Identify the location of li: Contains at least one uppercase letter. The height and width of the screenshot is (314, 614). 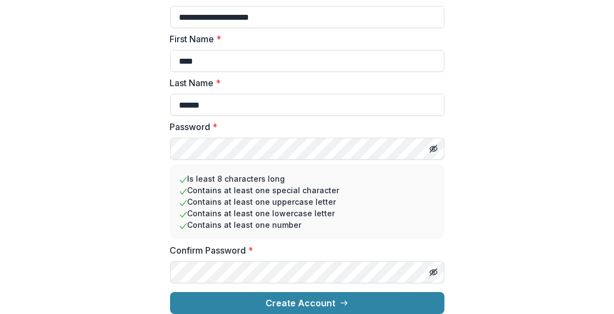
(307, 201).